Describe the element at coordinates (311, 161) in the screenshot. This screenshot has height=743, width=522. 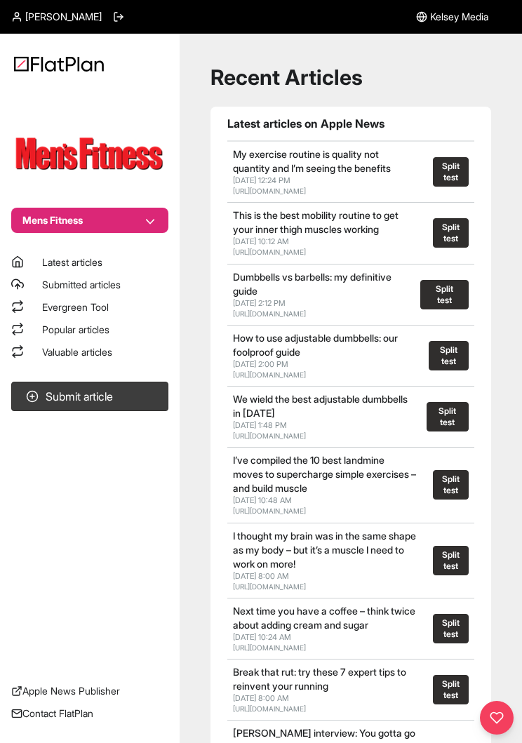
I see `a: My exercise routine is quality not quantity and I’m seeing the benefits` at that location.